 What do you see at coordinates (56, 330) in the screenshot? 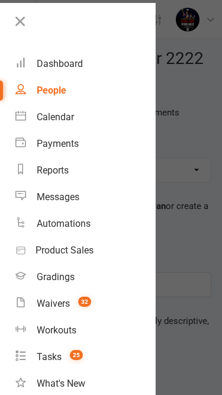
I see `div: Workouts` at bounding box center [56, 330].